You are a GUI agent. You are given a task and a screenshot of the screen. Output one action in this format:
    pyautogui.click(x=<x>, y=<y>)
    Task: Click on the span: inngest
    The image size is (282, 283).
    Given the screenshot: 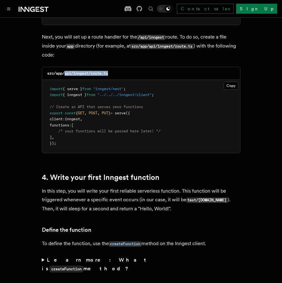 What is the action you would take?
    pyautogui.click(x=72, y=119)
    